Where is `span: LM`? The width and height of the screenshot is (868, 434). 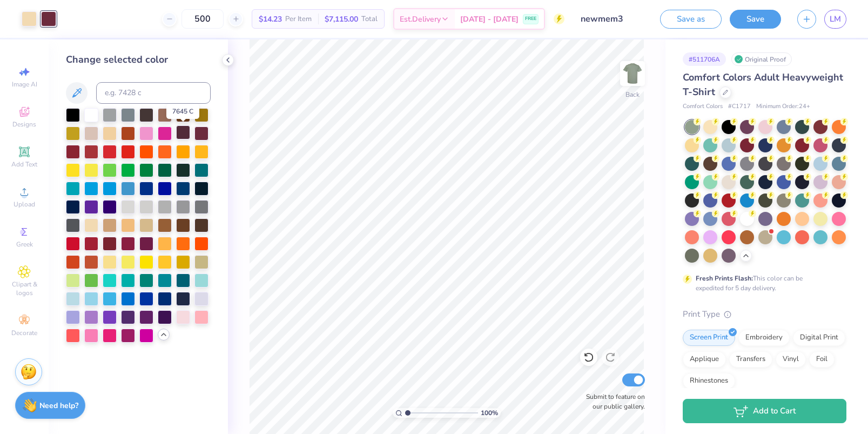
span: LM is located at coordinates (835, 19).